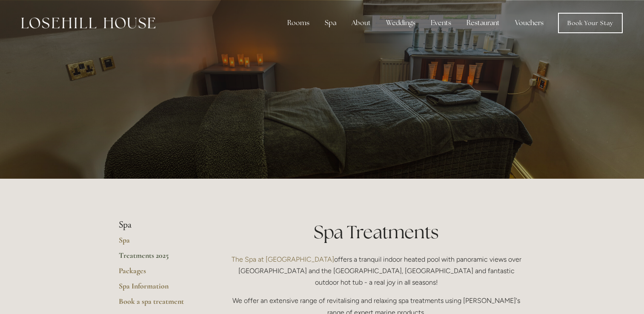 The image size is (644, 314). I want to click on a: Treatments 2025, so click(159, 258).